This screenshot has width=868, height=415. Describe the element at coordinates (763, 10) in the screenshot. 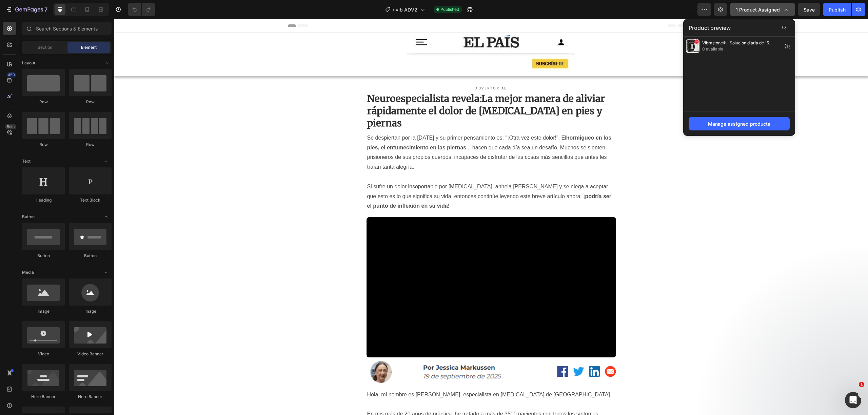

I see `button: 1 product assigned` at that location.